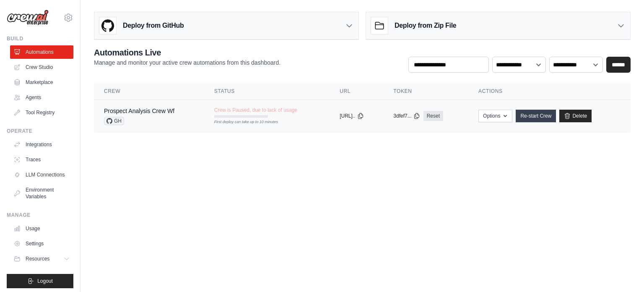 The width and height of the screenshot is (644, 292). I want to click on button: Options, so click(495, 116).